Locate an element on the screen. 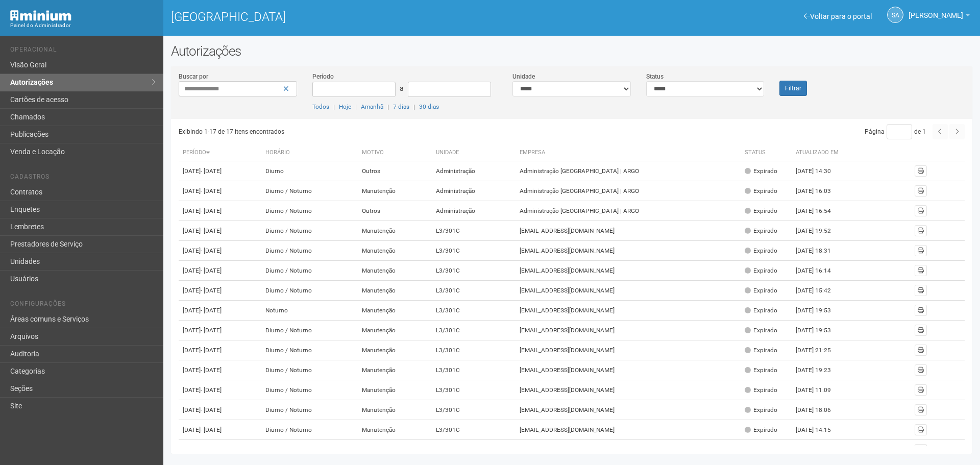 This screenshot has width=980, height=465. span: Silvio Anjos is located at coordinates (936, 10).